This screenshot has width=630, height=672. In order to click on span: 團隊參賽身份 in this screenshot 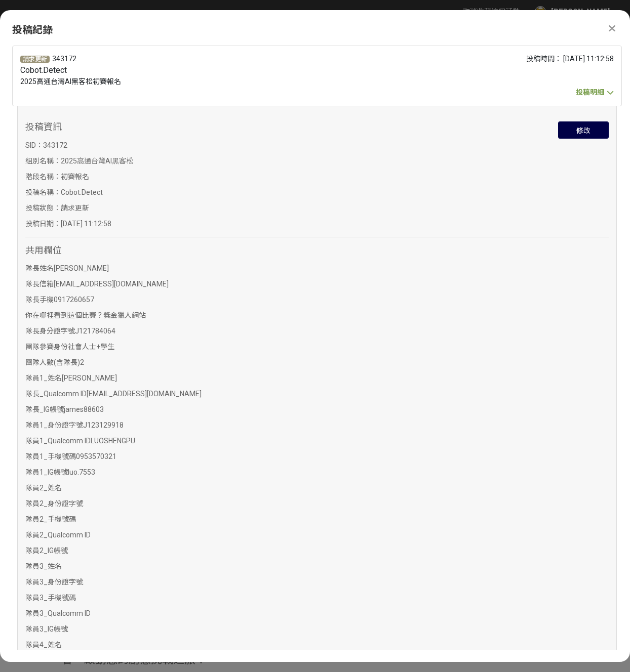, I will do `click(46, 346)`.